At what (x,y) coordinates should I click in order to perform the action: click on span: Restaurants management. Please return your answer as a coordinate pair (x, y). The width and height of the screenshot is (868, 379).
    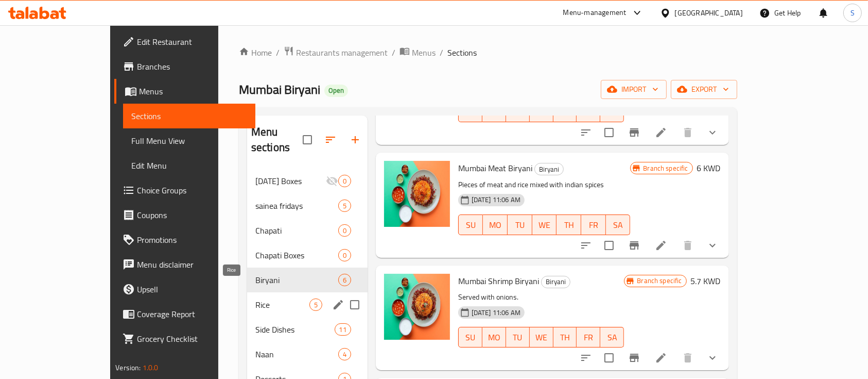
    Looking at the image, I should click on (342, 53).